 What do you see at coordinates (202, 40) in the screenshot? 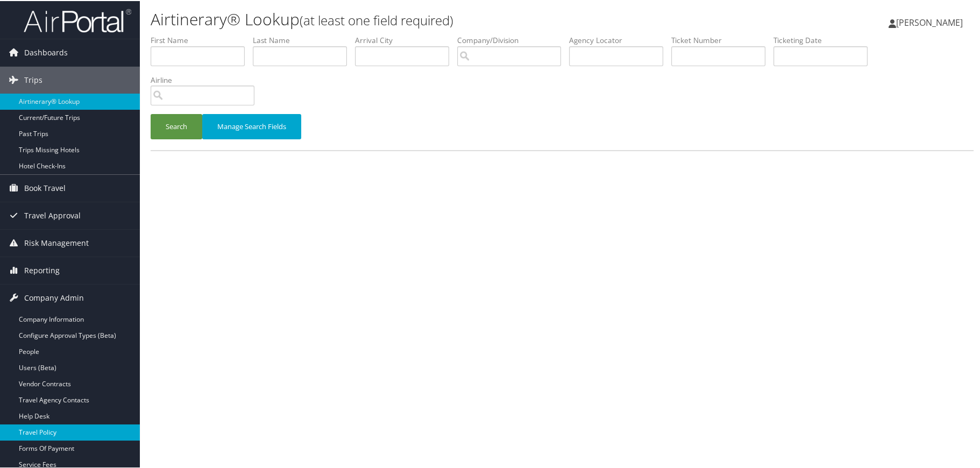
I see `label: First Name` at bounding box center [202, 40].